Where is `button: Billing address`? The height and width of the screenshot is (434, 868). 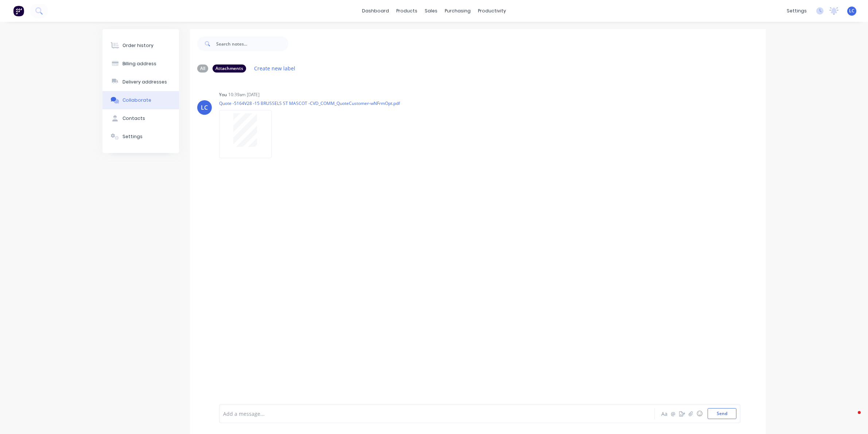
button: Billing address is located at coordinates (141, 64).